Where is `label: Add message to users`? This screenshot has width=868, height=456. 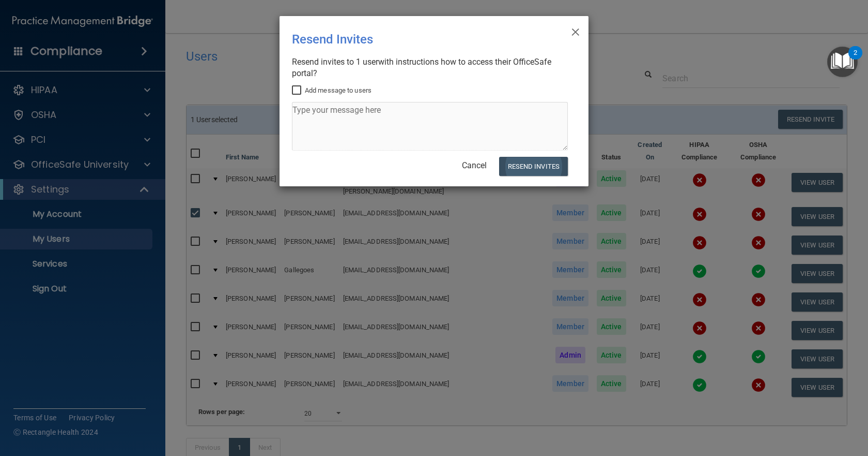 label: Add message to users is located at coordinates (332, 90).